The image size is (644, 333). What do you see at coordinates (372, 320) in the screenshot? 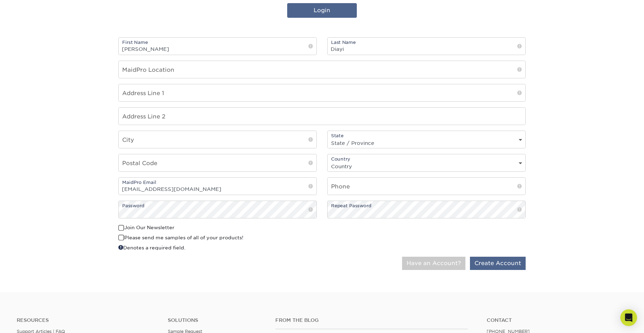
I see `h4: From the Blog` at bounding box center [372, 320].